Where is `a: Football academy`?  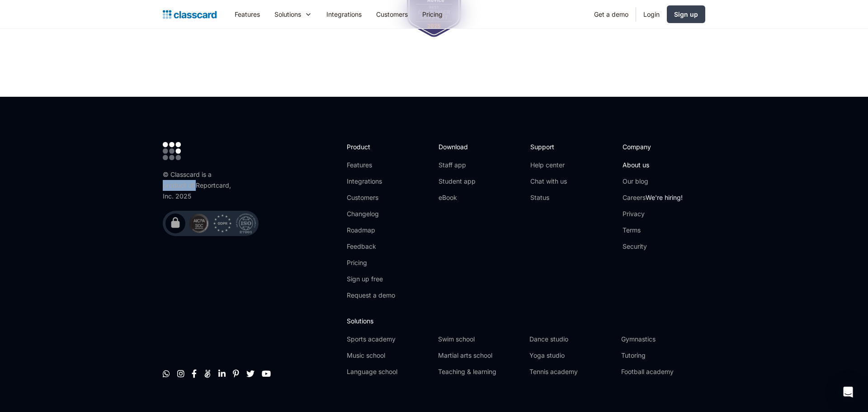
a: Football academy is located at coordinates (664, 372).